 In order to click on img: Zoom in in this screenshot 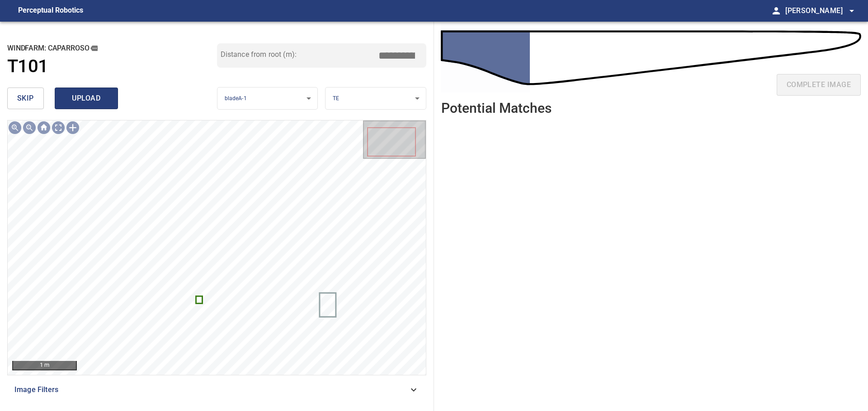, I will do `click(15, 128)`.